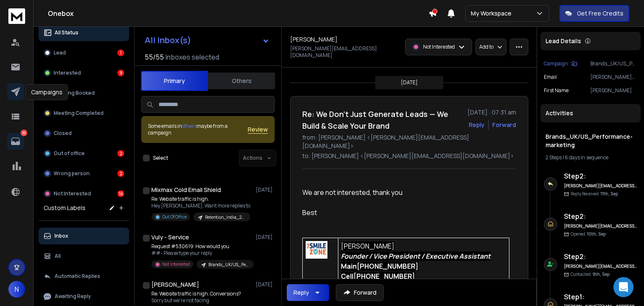 The height and width of the screenshot is (306, 644). I want to click on p: Contacted, so click(590, 274).